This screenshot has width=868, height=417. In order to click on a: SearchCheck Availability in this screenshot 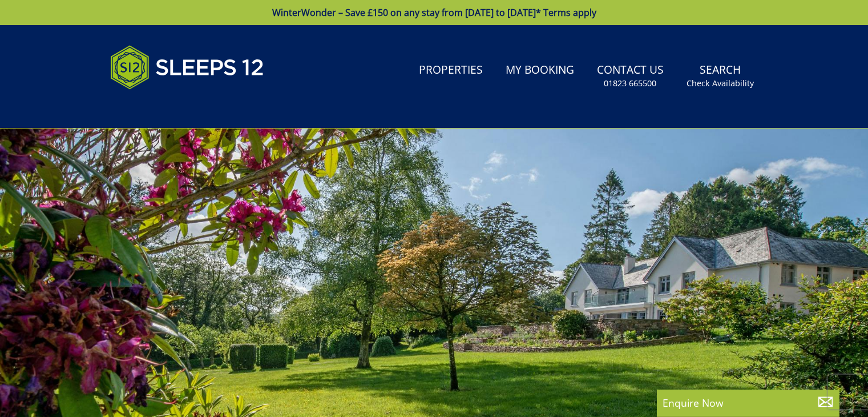, I will do `click(720, 76)`.